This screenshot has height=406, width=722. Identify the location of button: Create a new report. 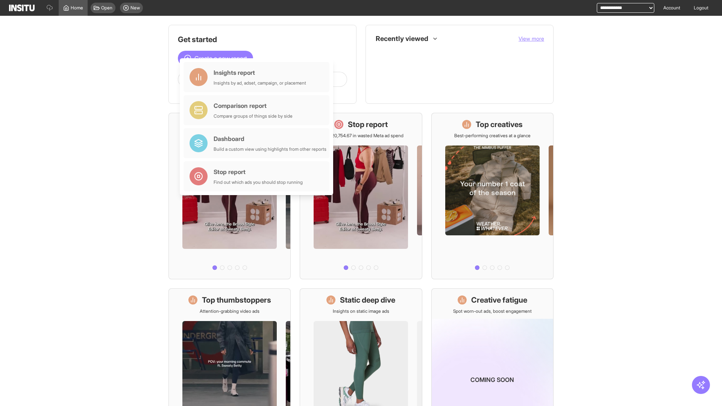
(215, 58).